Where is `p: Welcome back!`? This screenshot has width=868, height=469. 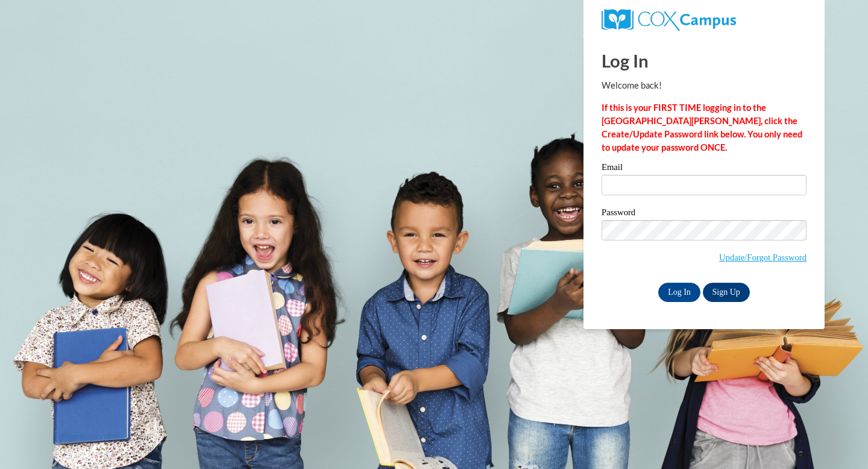
p: Welcome back! is located at coordinates (704, 85).